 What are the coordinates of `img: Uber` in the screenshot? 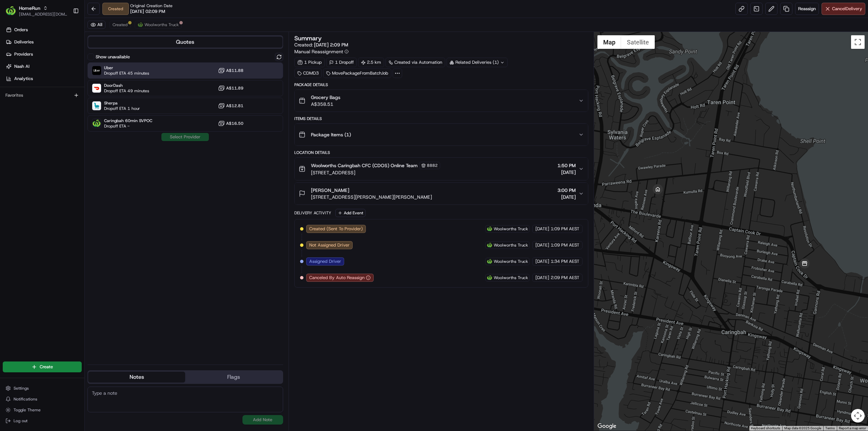 It's located at (97, 70).